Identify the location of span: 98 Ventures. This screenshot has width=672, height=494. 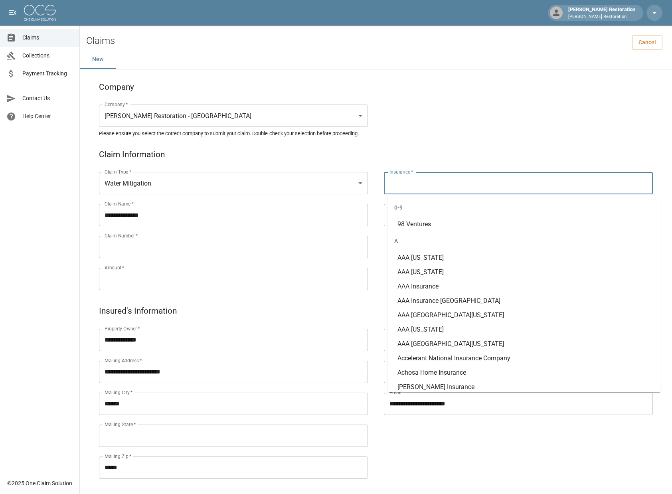
(414, 224).